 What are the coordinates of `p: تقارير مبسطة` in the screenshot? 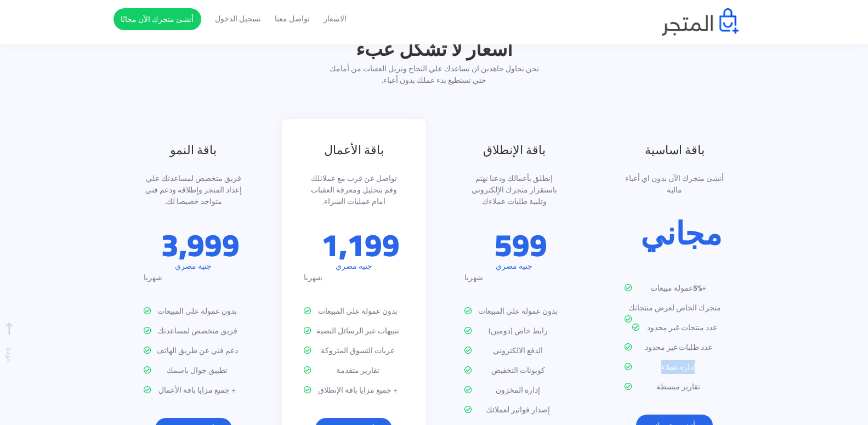 It's located at (674, 387).